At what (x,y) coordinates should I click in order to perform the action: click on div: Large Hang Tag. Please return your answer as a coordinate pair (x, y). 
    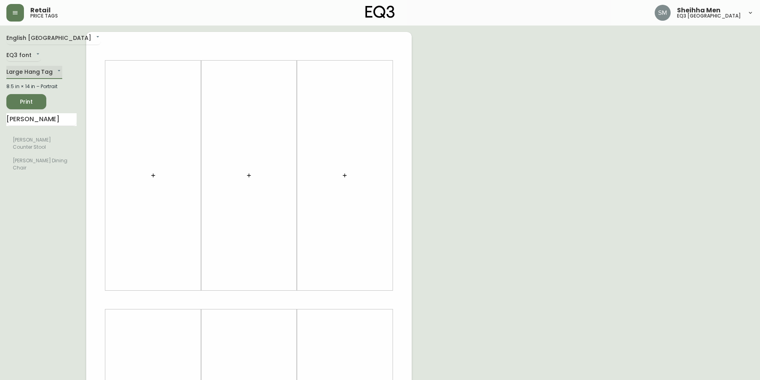
    Looking at the image, I should click on (34, 72).